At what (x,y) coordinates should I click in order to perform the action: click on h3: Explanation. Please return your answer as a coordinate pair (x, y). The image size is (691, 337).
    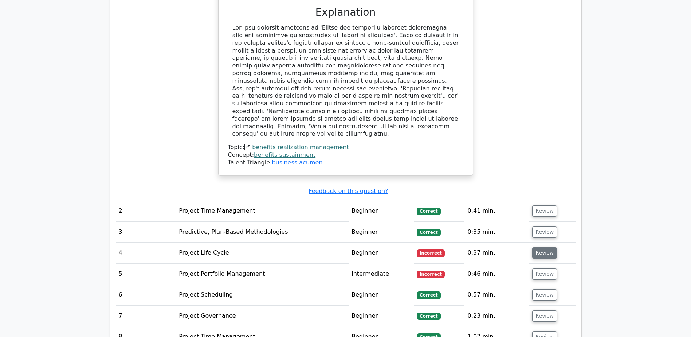
    Looking at the image, I should click on (346, 12).